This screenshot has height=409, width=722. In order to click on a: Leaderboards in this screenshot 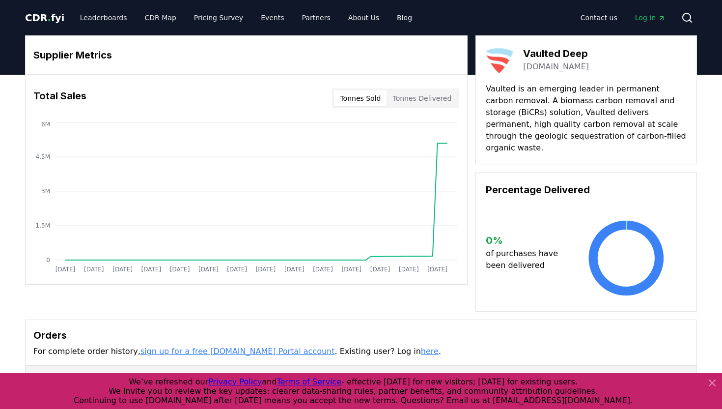, I will do `click(104, 18)`.